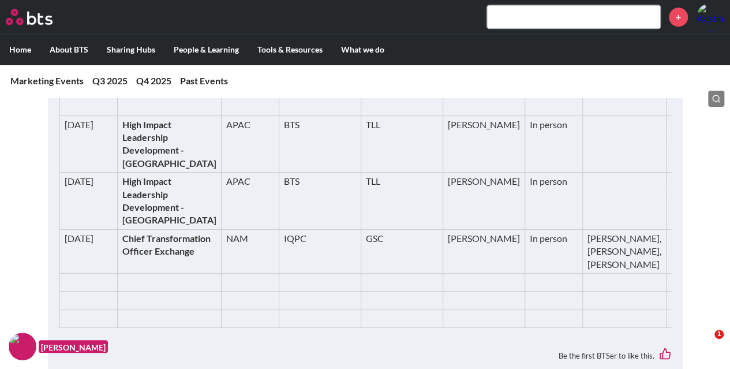  What do you see at coordinates (29, 17) in the screenshot?
I see `img: BTS Logo` at bounding box center [29, 17].